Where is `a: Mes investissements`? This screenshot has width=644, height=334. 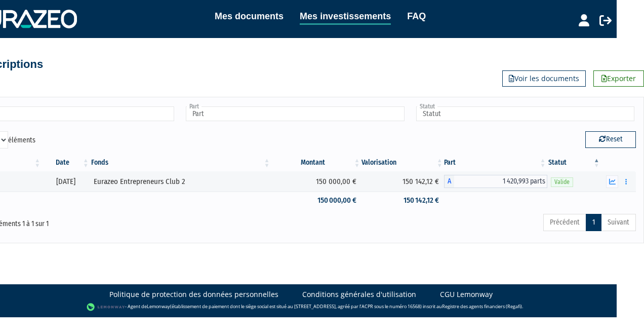 a: Mes investissements is located at coordinates (346, 17).